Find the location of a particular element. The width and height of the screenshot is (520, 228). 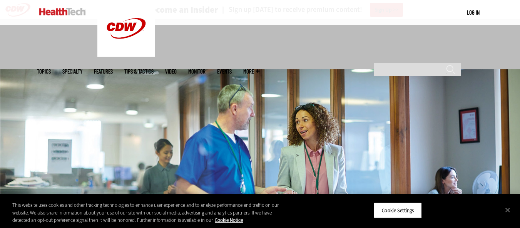

a: MonITor is located at coordinates (197, 71).